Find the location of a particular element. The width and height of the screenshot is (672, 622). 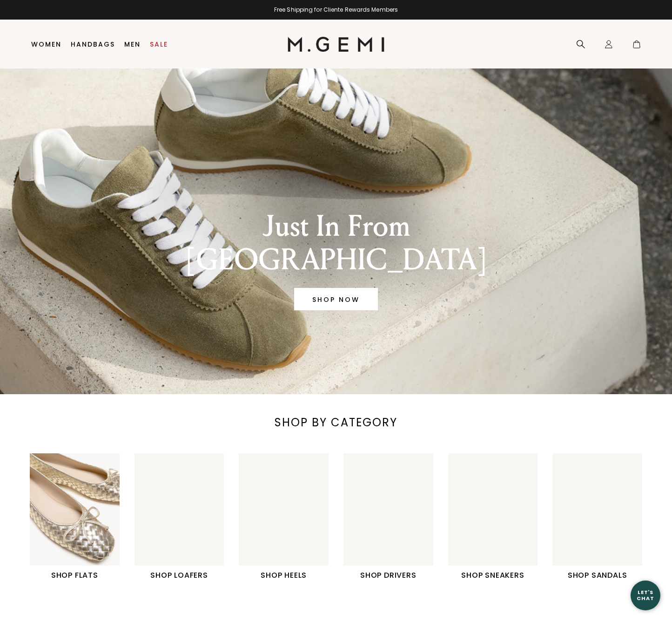

a: Women is located at coordinates (46, 45).